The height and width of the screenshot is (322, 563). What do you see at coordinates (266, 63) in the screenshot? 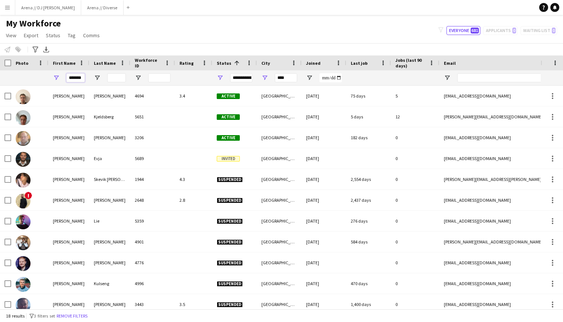
I see `span: City` at bounding box center [266, 63].